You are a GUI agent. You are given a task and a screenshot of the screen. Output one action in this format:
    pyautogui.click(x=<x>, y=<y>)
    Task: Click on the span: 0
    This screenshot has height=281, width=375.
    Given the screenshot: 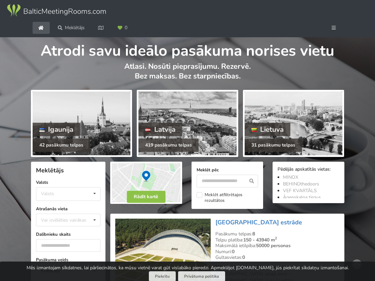 What is the action you would take?
    pyautogui.click(x=126, y=28)
    